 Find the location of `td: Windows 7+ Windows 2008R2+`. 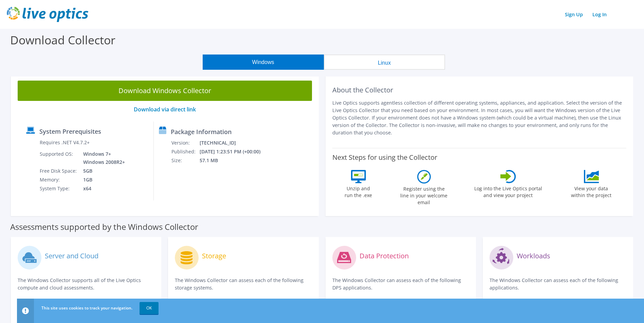

td: Windows 7+ Windows 2008R2+ is located at coordinates (102, 159).